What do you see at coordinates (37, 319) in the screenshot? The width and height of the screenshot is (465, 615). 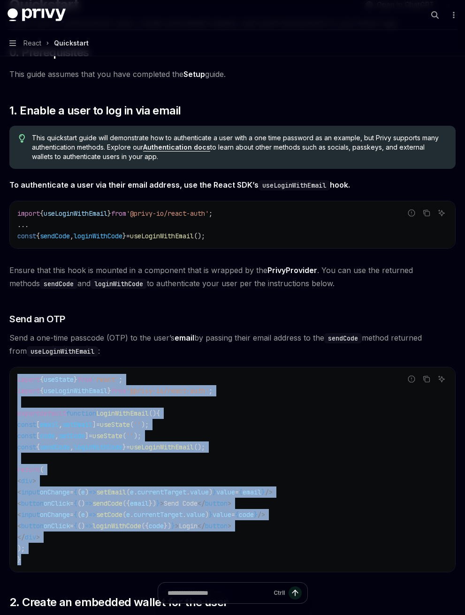 I see `span: Send an OTP` at bounding box center [37, 319].